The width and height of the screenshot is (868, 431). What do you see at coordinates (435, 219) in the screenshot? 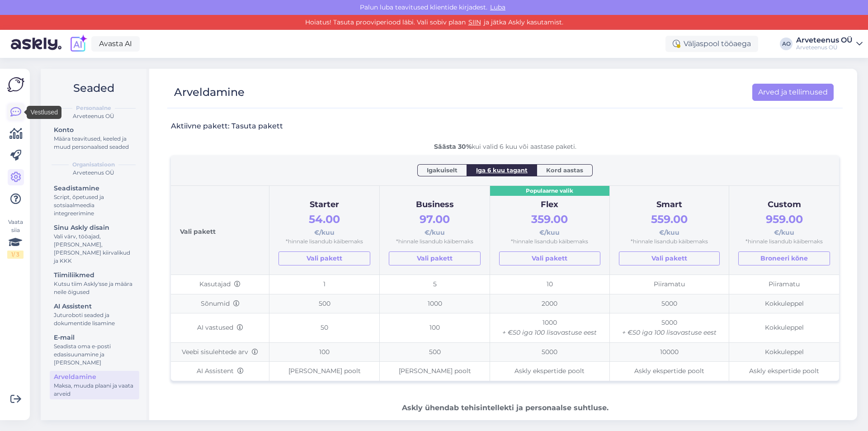
I see `span: 97.00` at bounding box center [435, 219].